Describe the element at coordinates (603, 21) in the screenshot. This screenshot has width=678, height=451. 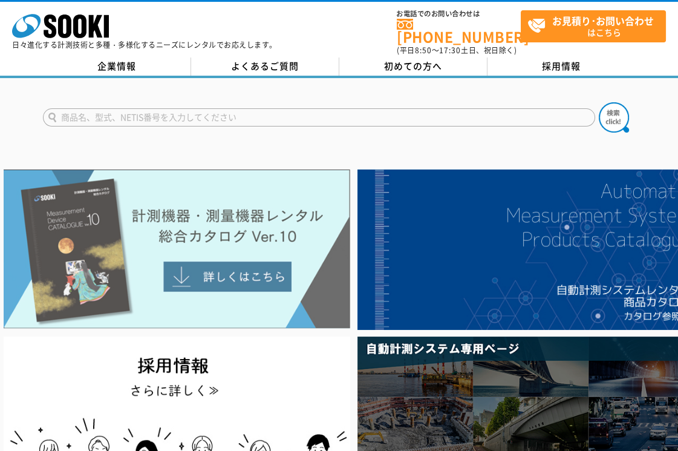
I see `strong: お見積り･お問い合わせ` at that location.